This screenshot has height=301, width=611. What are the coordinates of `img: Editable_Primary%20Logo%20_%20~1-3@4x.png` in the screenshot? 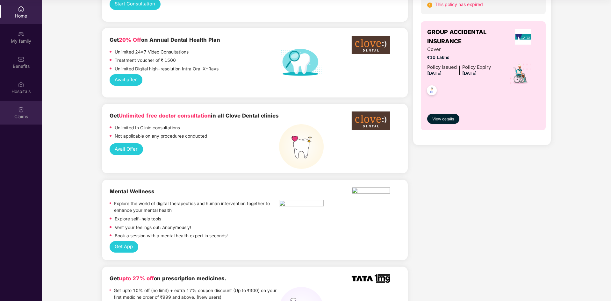 It's located at (371, 191).